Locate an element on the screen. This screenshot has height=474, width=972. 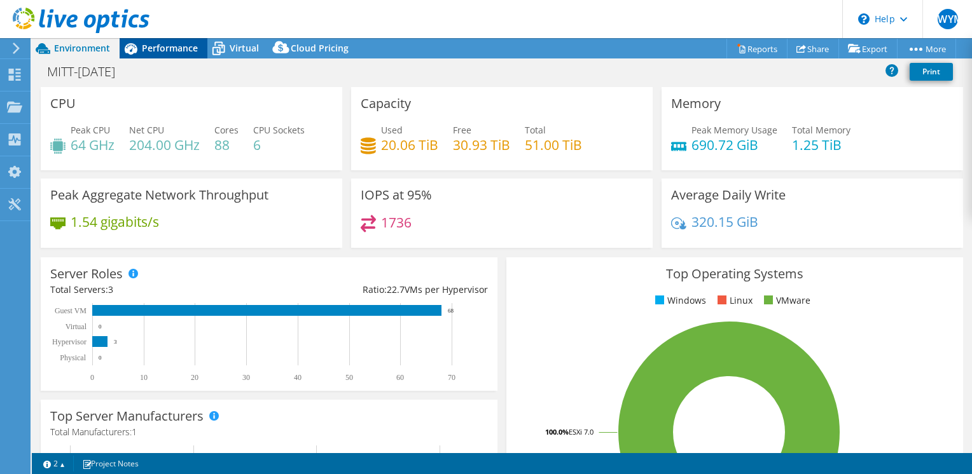
h3: IOPS at 95% is located at coordinates (396, 195).